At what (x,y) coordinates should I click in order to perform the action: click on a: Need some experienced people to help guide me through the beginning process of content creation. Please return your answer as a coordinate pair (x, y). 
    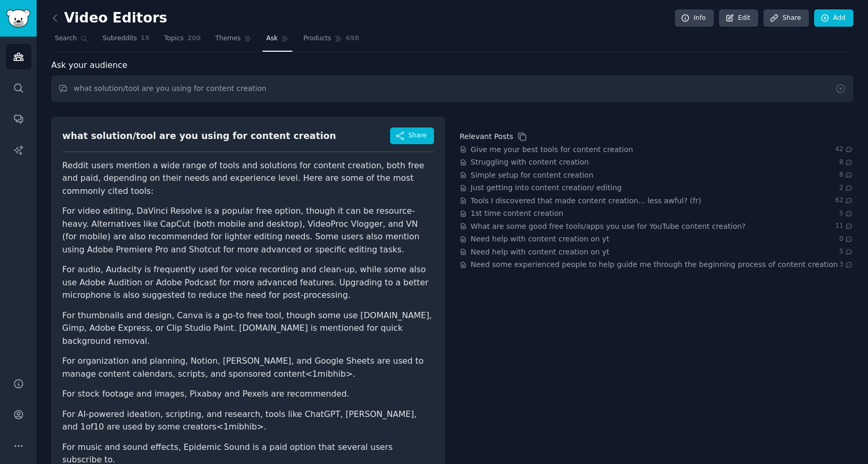
    Looking at the image, I should click on (654, 264).